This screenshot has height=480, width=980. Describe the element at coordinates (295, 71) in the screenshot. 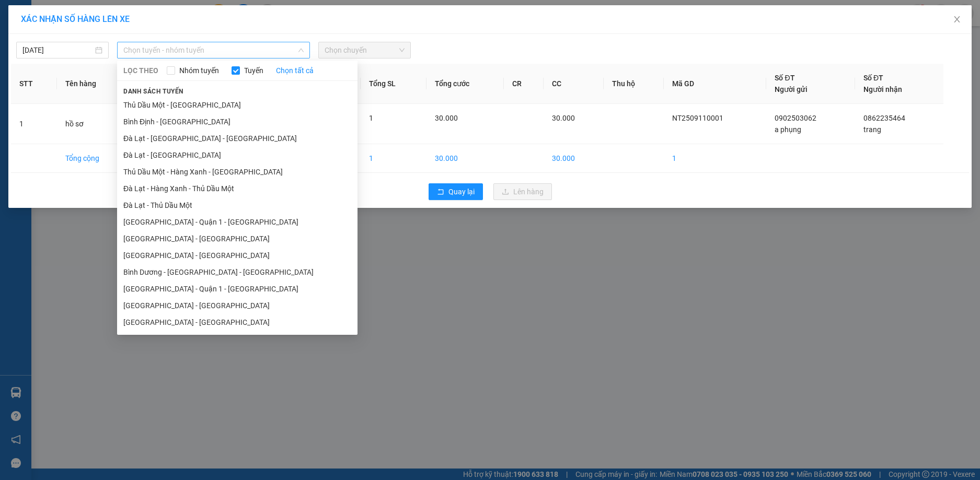

I see `a: Chọn tất cả` at that location.